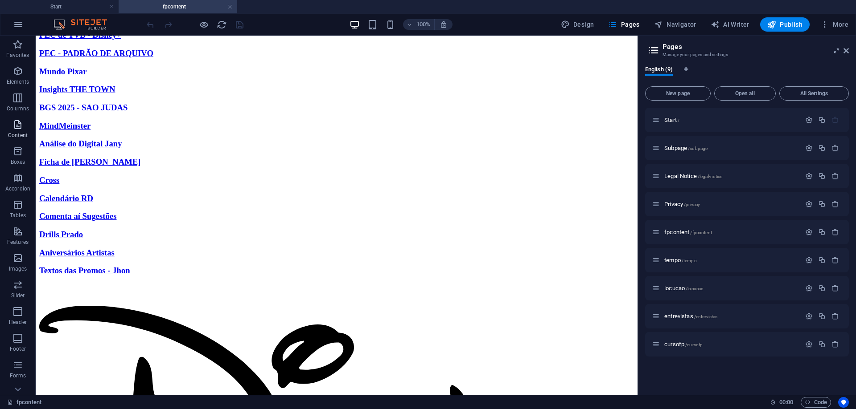  I want to click on button: All Settings, so click(814, 94).